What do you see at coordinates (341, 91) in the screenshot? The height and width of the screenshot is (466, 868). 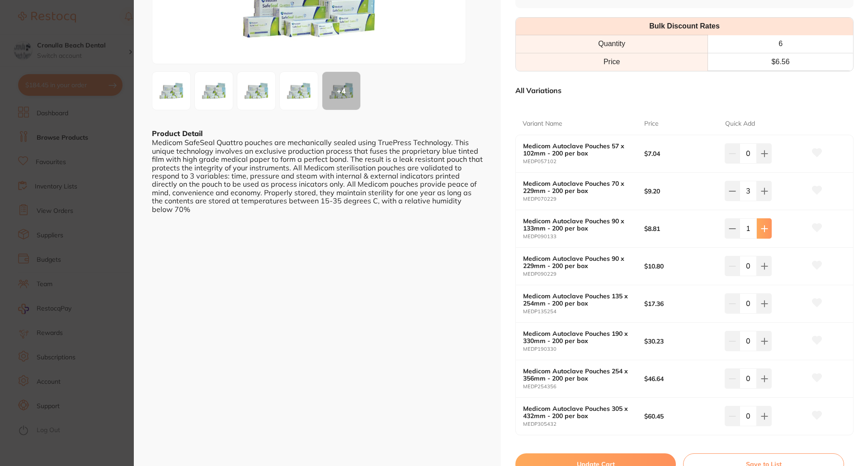 I see `div: + 4` at bounding box center [341, 91].